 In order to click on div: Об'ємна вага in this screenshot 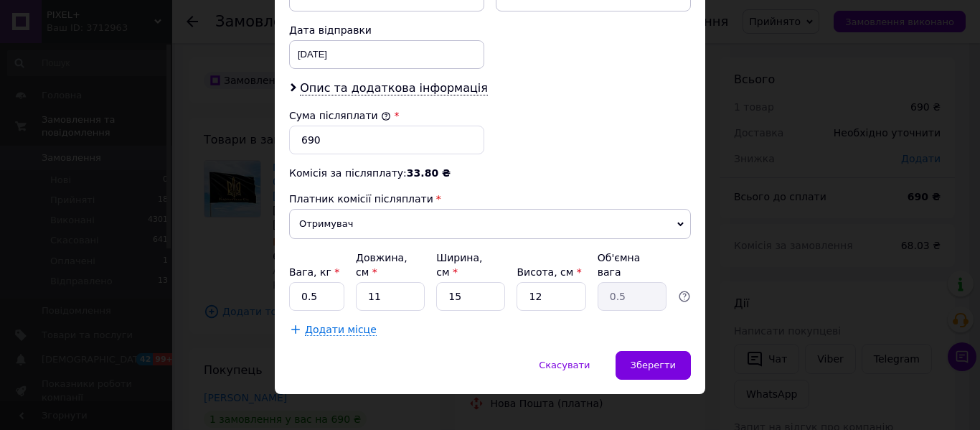, I will do `click(632, 265)`.